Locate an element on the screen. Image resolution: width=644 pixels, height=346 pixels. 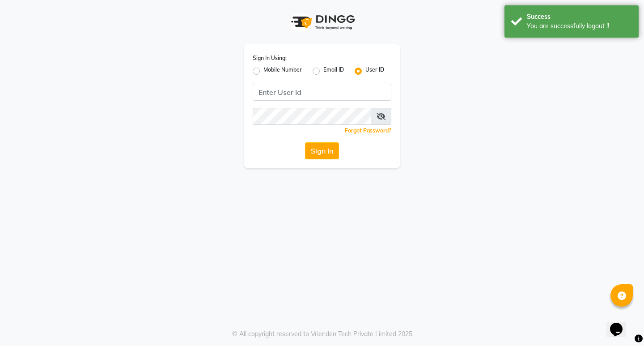
button: Sign In is located at coordinates (322, 150).